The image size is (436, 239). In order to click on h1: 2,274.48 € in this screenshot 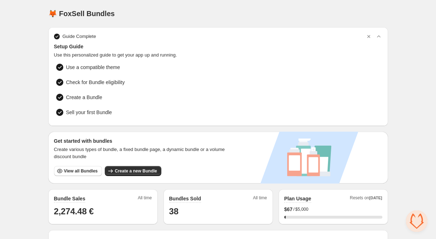, I will do `click(103, 211)`.